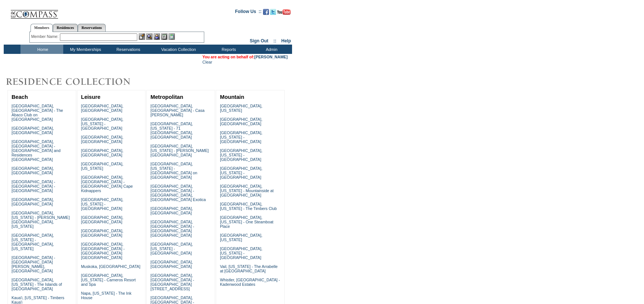 The width and height of the screenshot is (644, 304). What do you see at coordinates (167, 97) in the screenshot?
I see `a: Metropolitan` at bounding box center [167, 97].